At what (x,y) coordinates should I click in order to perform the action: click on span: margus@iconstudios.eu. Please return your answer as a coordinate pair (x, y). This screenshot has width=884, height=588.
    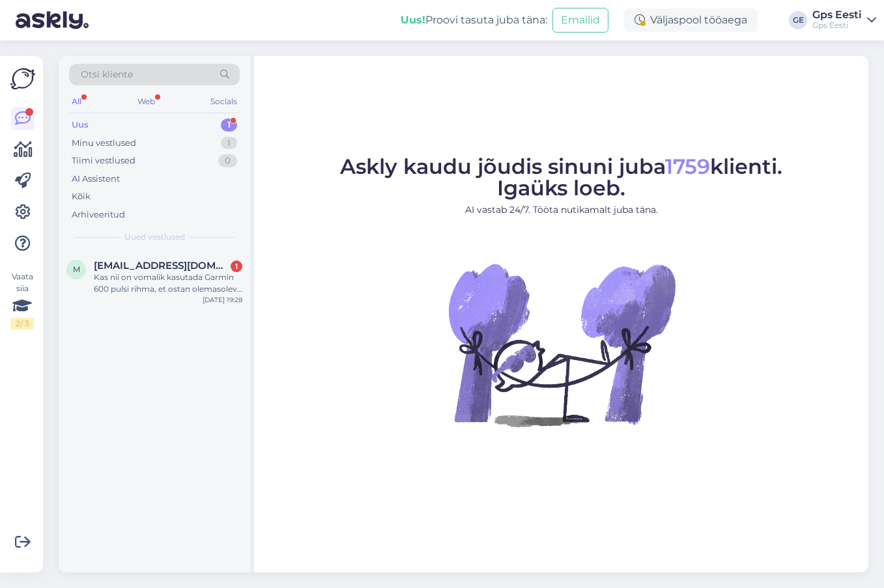
    Looking at the image, I should click on (162, 265).